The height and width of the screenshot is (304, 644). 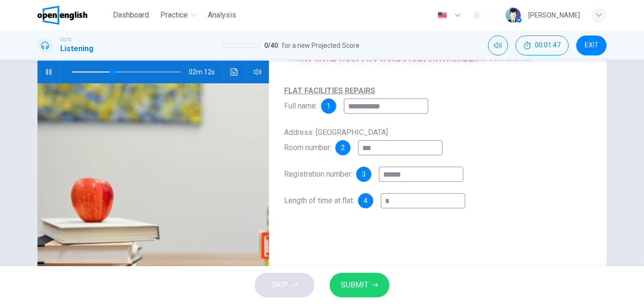 I want to click on span: Practice, so click(x=174, y=15).